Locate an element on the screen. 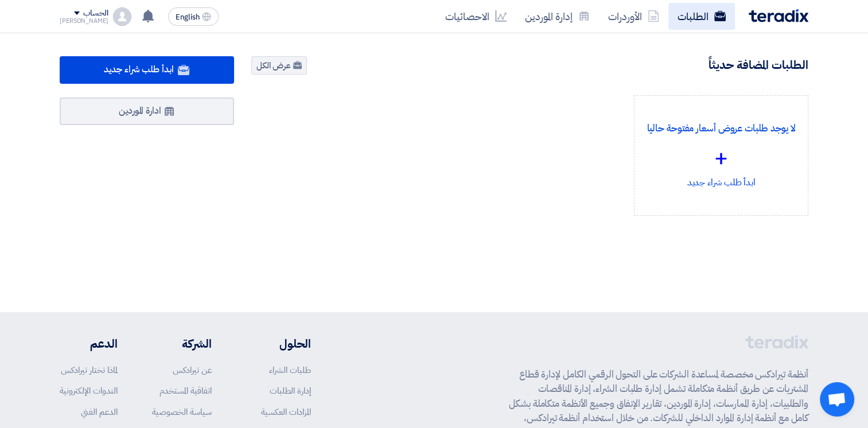  p: لا يوجد طلبات عروض أسعار مفتوحة حاليا is located at coordinates (722, 129).